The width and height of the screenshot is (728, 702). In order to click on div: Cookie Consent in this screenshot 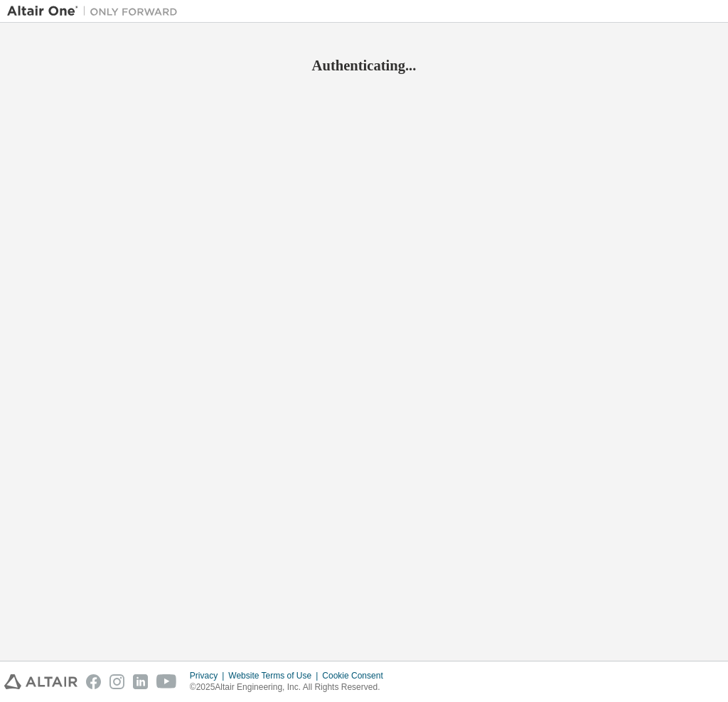, I will do `click(356, 675)`.